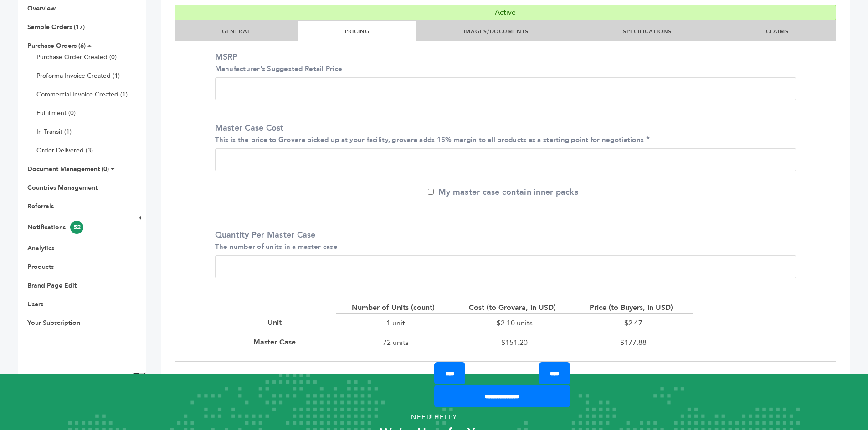 The image size is (868, 430). What do you see at coordinates (236, 32) in the screenshot?
I see `a: GENERAL` at bounding box center [236, 32].